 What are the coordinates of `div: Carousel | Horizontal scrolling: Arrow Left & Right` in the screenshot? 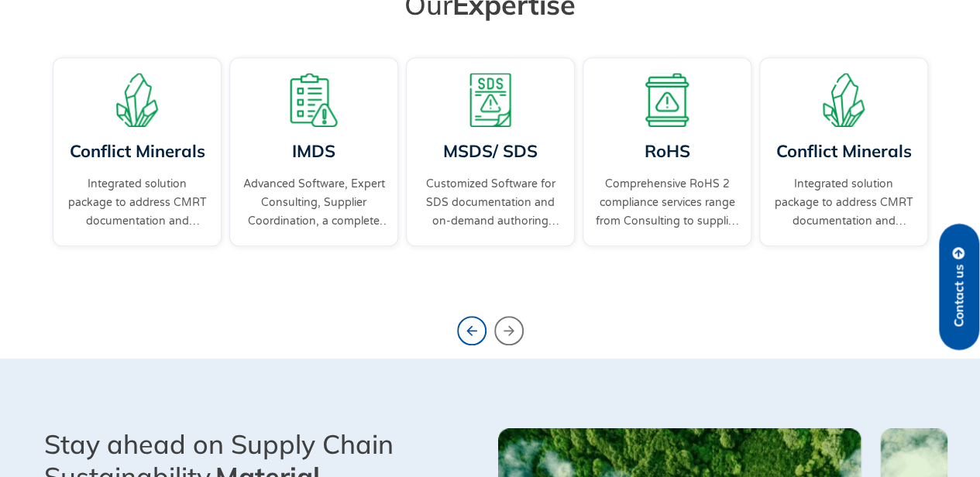 It's located at (490, 167).